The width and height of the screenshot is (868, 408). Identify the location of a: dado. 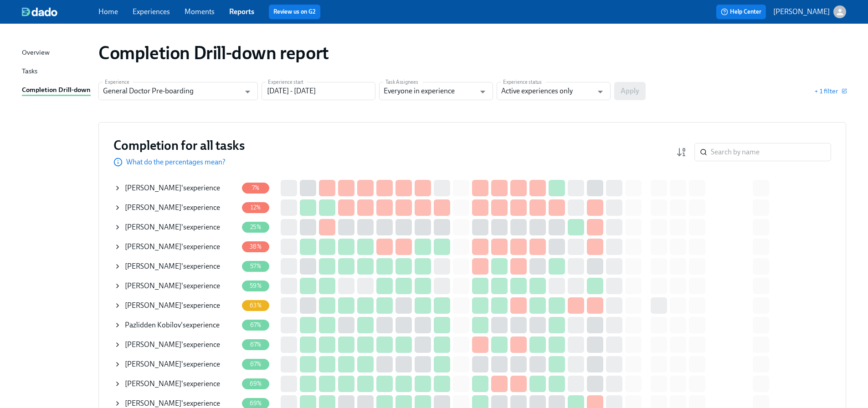
(60, 12).